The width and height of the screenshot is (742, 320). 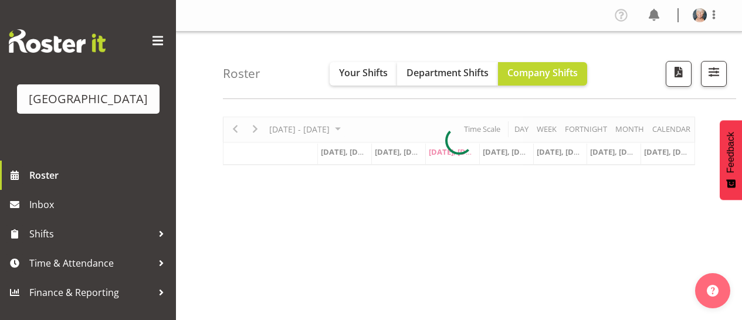 What do you see at coordinates (713, 291) in the screenshot?
I see `img: help-xxl-2.png` at bounding box center [713, 291].